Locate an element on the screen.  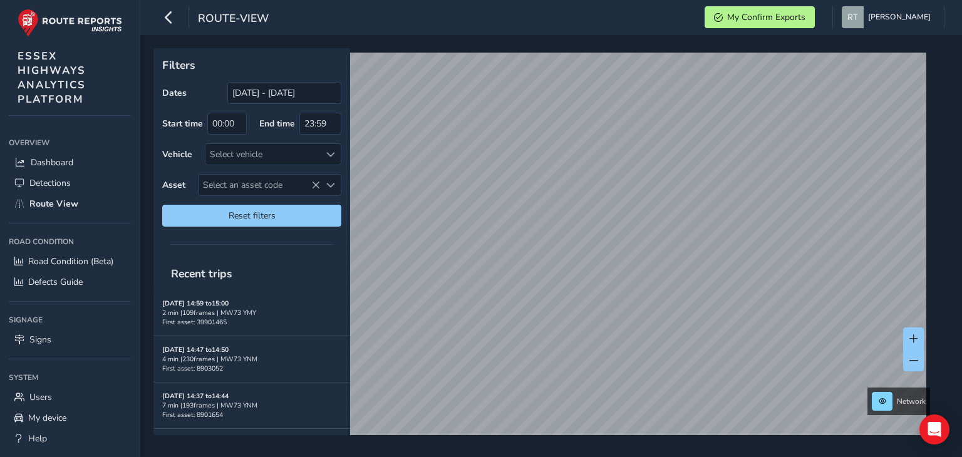
span: Road Condition (Beta) is located at coordinates (71, 261).